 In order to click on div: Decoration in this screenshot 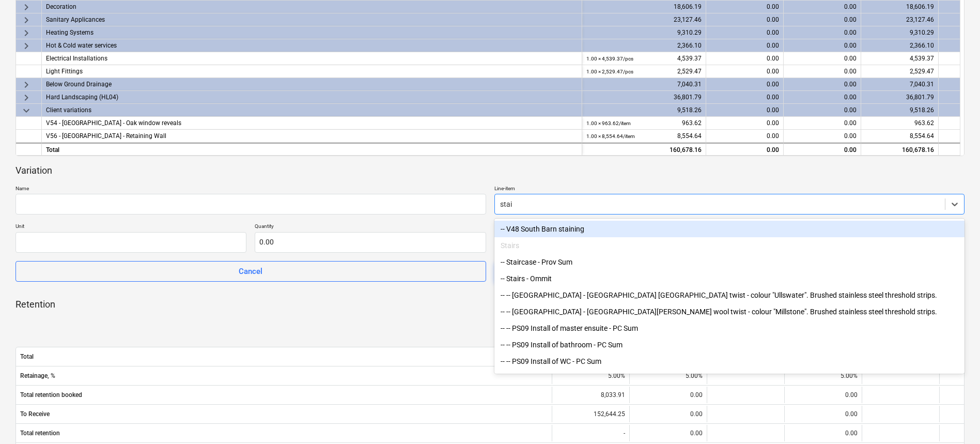, I will do `click(312, 7)`.